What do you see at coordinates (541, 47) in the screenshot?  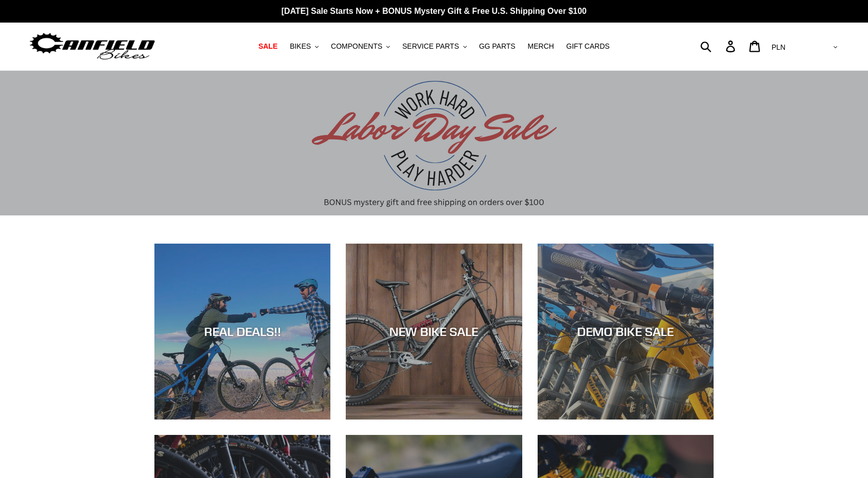 I see `a: MERCH` at bounding box center [541, 47].